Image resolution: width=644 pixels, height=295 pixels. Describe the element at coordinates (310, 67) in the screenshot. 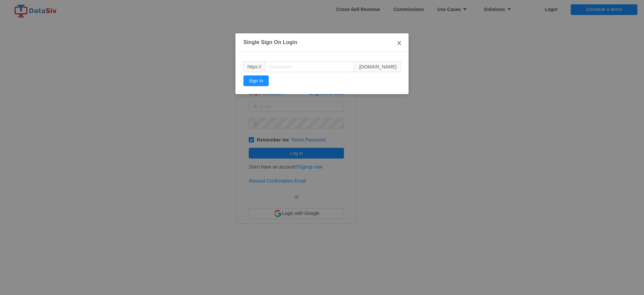

I see `input: subdomain` at that location.